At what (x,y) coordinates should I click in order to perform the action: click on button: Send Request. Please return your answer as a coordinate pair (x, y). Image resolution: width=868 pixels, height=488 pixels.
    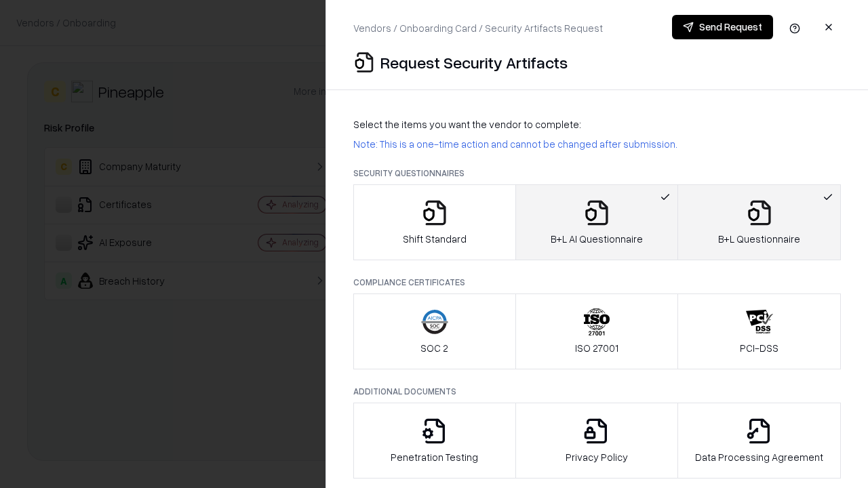
    Looking at the image, I should click on (722, 27).